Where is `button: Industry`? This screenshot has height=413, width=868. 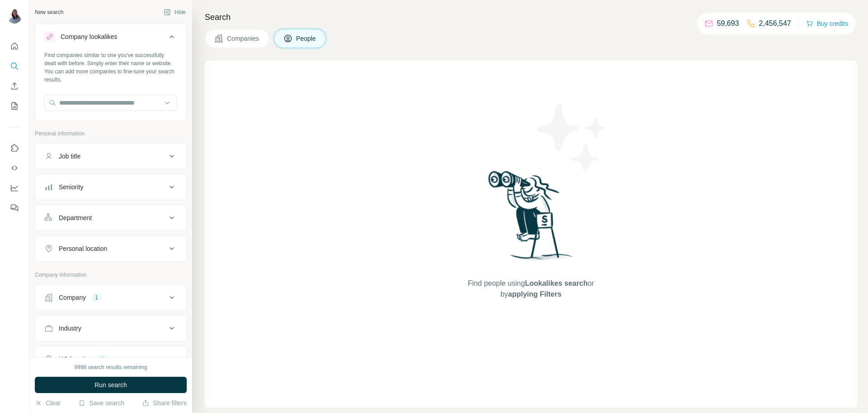 button: Industry is located at coordinates (111, 328).